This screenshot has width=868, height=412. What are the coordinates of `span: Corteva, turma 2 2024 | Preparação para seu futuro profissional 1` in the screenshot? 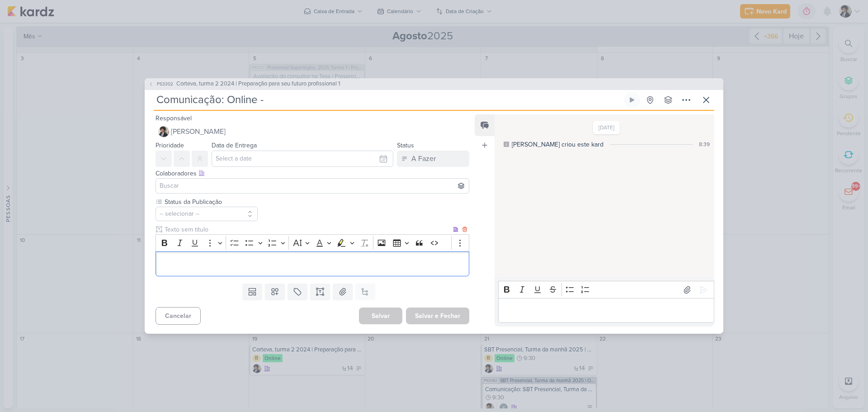 It's located at (258, 84).